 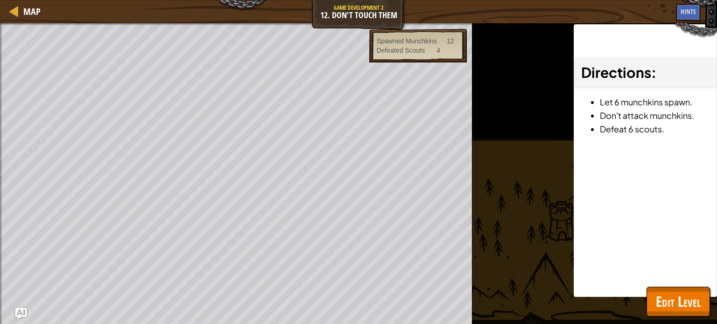 I want to click on span: Hints, so click(x=688, y=11).